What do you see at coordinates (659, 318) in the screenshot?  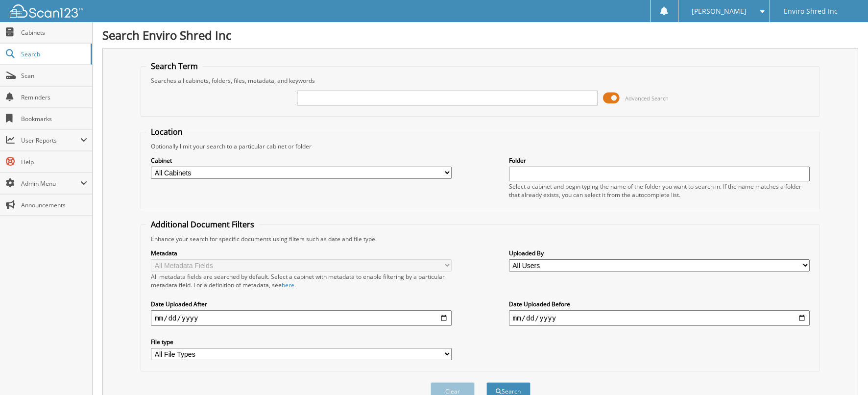 I see `input: end` at bounding box center [659, 318].